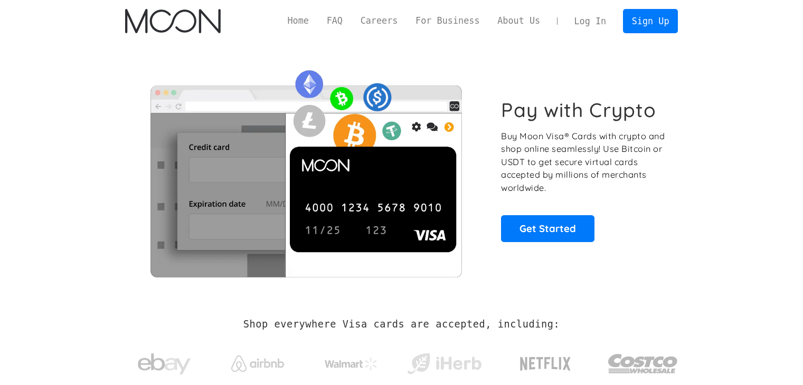 Image resolution: width=803 pixels, height=385 pixels. Describe the element at coordinates (173, 21) in the screenshot. I see `img: Moon Logo` at that location.